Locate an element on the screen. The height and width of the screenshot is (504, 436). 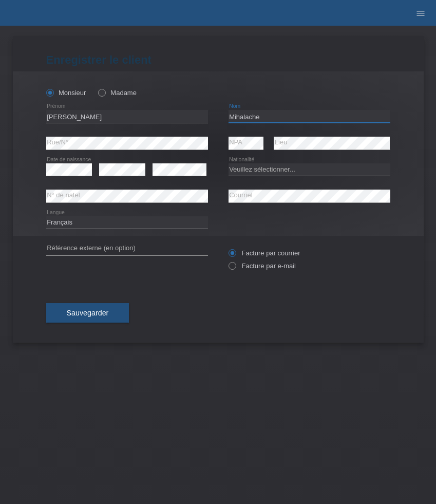
input: Facture par courrier is located at coordinates (232, 255).